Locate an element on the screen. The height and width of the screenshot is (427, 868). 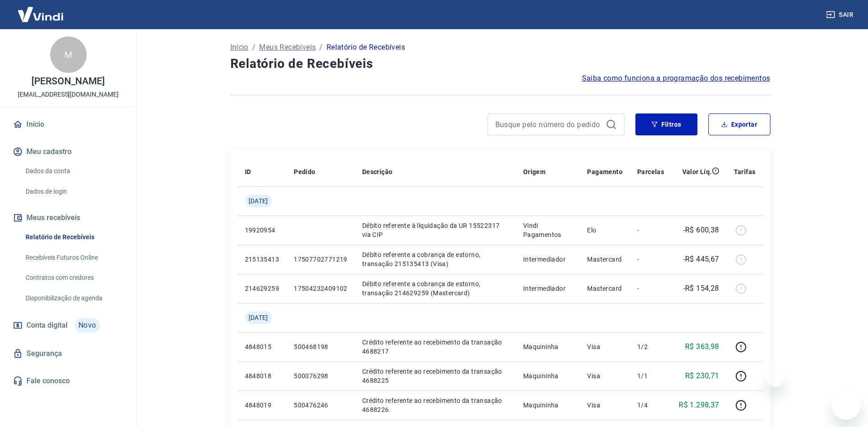
p: ID is located at coordinates (248, 172).